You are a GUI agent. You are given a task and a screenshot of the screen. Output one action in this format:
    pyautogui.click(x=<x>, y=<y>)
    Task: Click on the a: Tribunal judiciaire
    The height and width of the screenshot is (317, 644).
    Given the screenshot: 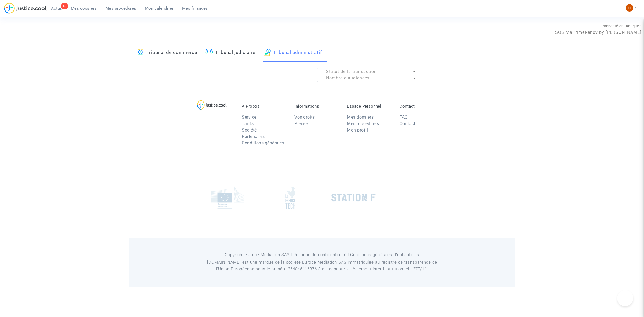 What is the action you would take?
    pyautogui.click(x=230, y=53)
    